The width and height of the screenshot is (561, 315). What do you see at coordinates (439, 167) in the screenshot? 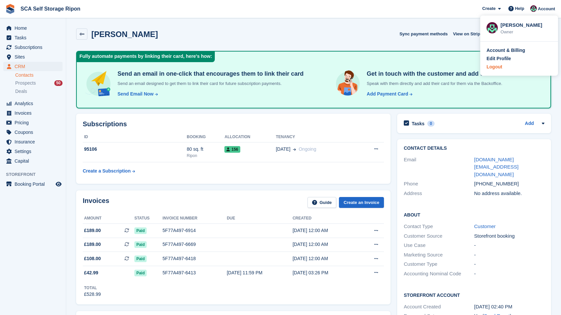
I see `div: Email` at bounding box center [439, 167].